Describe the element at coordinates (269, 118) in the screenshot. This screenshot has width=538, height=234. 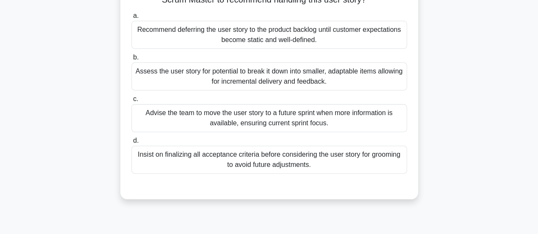
I see `div: Advise the team to move the user story to a future sprint when more information is available, ens...` at that location.